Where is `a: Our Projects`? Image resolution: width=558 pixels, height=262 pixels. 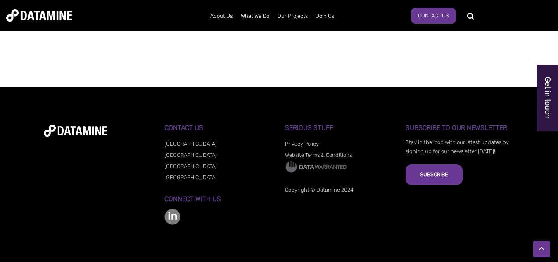 a: Our Projects is located at coordinates (293, 16).